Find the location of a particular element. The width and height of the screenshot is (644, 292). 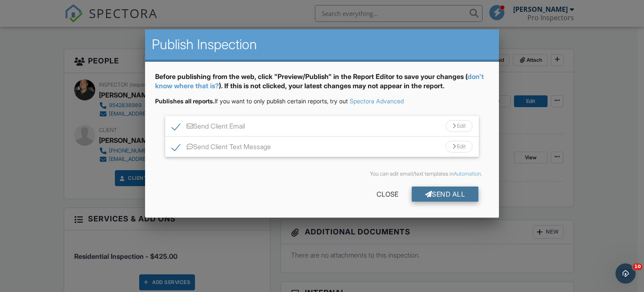

a: Automation is located at coordinates (467, 173).